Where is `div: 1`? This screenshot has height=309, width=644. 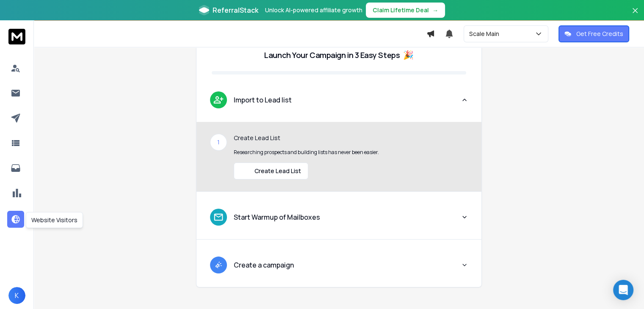
div: 1 is located at coordinates (218, 143).